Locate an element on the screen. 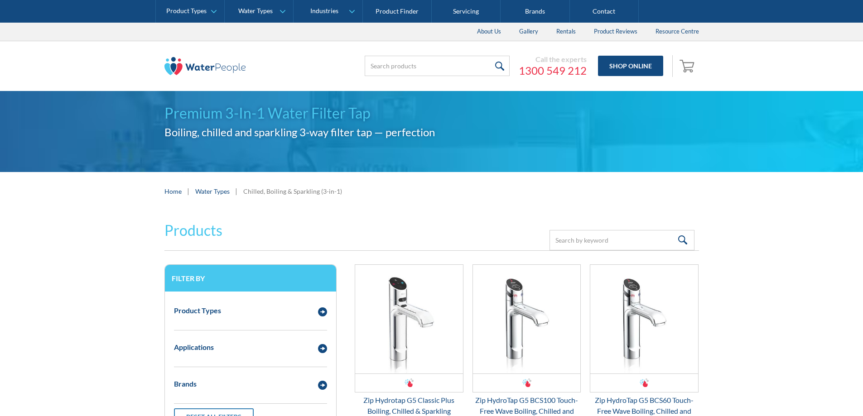 This screenshot has width=863, height=416. div: Chilled, Boiling & Sparkling (3-in-1) is located at coordinates (293, 191).